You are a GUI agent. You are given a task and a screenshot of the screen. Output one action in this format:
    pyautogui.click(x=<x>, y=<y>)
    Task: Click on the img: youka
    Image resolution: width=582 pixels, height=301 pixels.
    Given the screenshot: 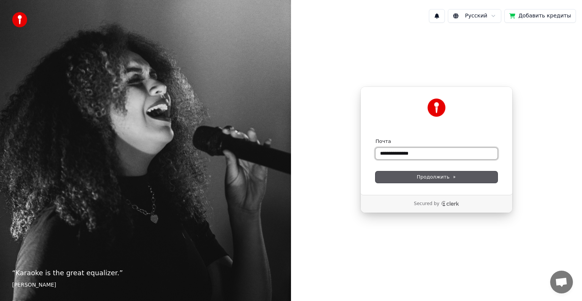 What is the action you would take?
    pyautogui.click(x=20, y=20)
    